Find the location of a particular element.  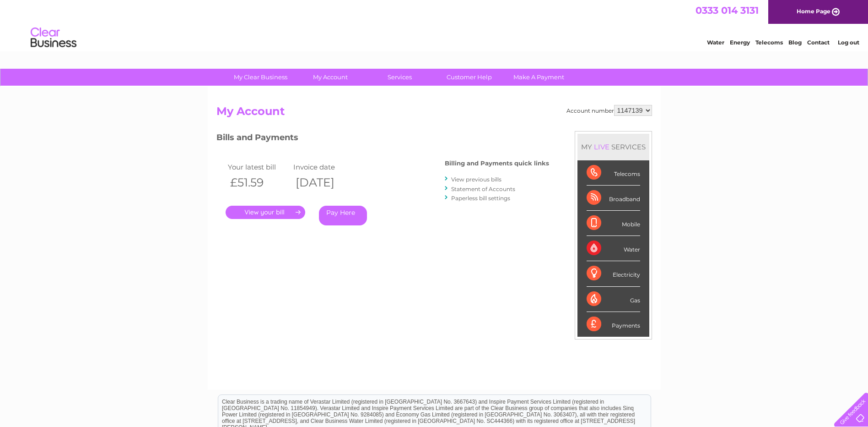

th: £51.59 is located at coordinates (259, 182).